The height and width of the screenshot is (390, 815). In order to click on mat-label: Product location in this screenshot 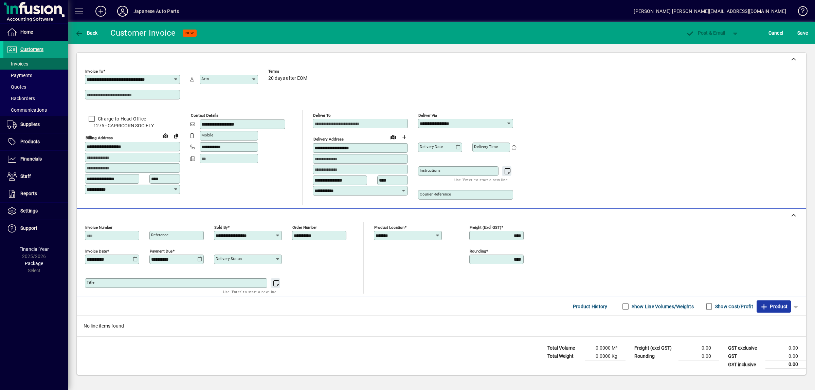, I will do `click(389, 228)`.